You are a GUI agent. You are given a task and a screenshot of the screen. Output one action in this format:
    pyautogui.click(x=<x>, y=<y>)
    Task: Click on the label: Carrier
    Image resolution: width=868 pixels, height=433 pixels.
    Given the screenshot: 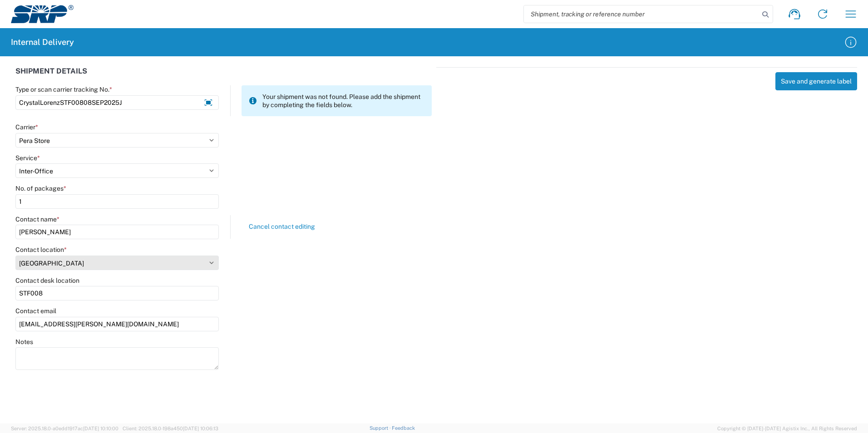 What is the action you would take?
    pyautogui.click(x=27, y=127)
    